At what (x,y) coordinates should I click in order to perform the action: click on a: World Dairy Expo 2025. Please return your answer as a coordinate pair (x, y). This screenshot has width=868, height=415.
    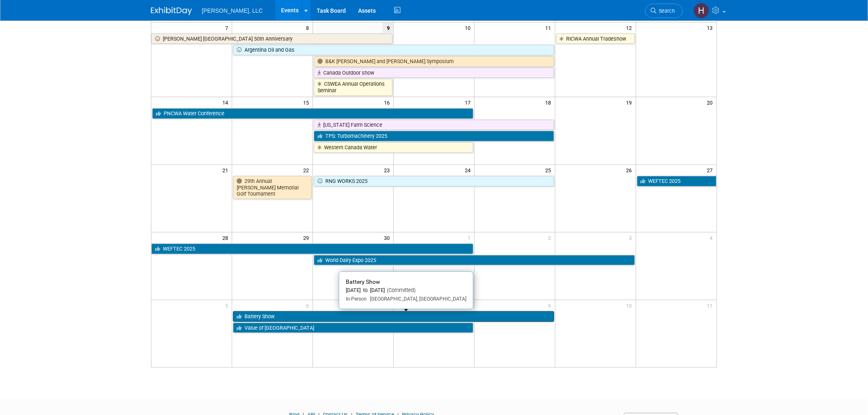
    Looking at the image, I should click on (474, 260).